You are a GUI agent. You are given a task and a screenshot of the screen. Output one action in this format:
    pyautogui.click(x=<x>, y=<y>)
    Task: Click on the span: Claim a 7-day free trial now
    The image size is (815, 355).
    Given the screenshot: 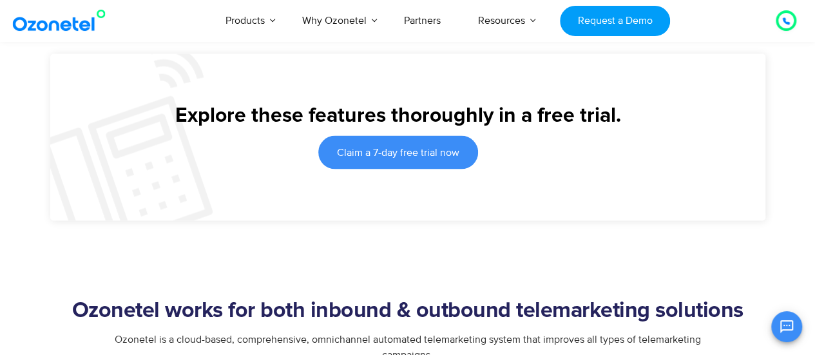 What is the action you would take?
    pyautogui.click(x=398, y=152)
    